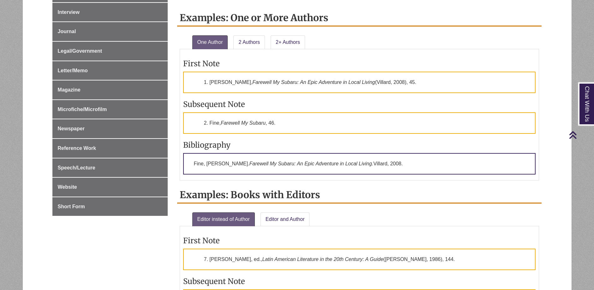 Image resolution: width=594 pixels, height=290 pixels. What do you see at coordinates (110, 129) in the screenshot?
I see `a: Newspaper` at bounding box center [110, 129].